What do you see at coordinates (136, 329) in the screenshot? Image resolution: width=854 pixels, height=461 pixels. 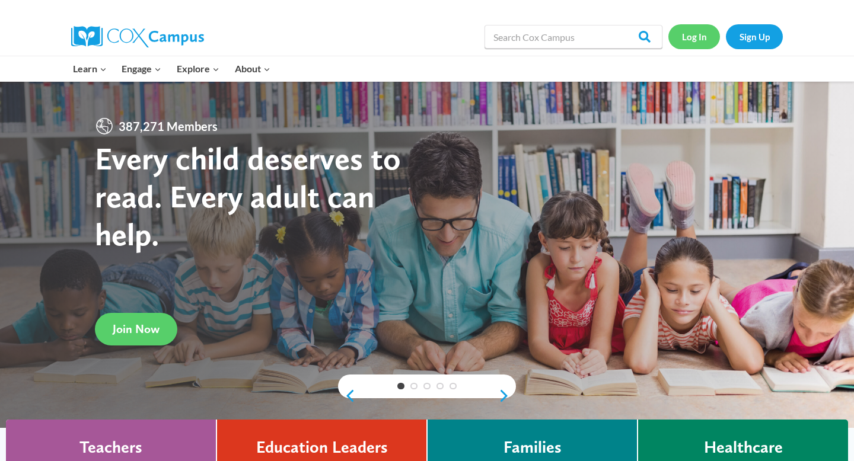 I see `span: Join Now` at bounding box center [136, 329].